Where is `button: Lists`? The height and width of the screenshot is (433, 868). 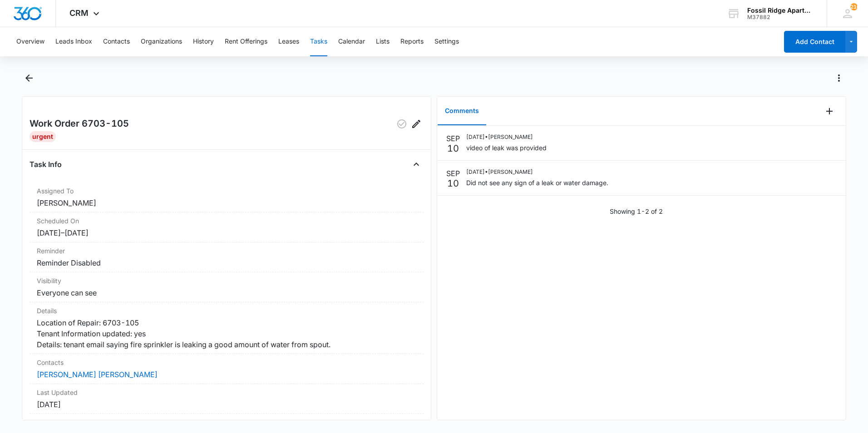 button: Lists is located at coordinates (383, 42).